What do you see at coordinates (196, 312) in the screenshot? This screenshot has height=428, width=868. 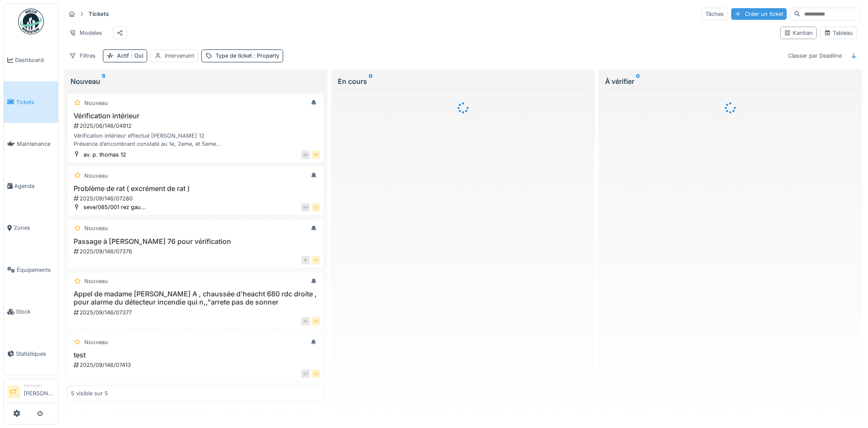 I see `div: 2025/09/146/07377` at bounding box center [196, 312].